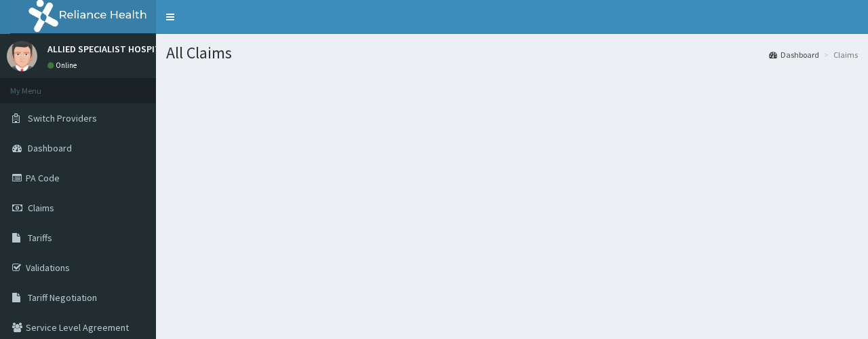 This screenshot has height=339, width=868. Describe the element at coordinates (64, 65) in the screenshot. I see `a: Online` at that location.